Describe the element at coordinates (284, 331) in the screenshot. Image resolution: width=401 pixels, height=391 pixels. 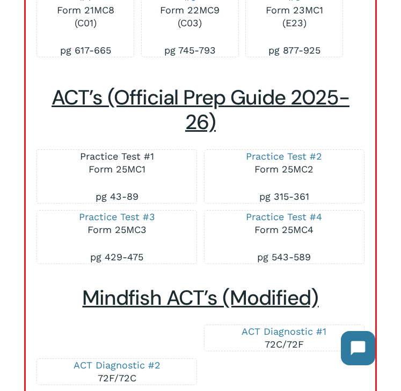
I see `a: ACT Diagnostic #1` at that location.